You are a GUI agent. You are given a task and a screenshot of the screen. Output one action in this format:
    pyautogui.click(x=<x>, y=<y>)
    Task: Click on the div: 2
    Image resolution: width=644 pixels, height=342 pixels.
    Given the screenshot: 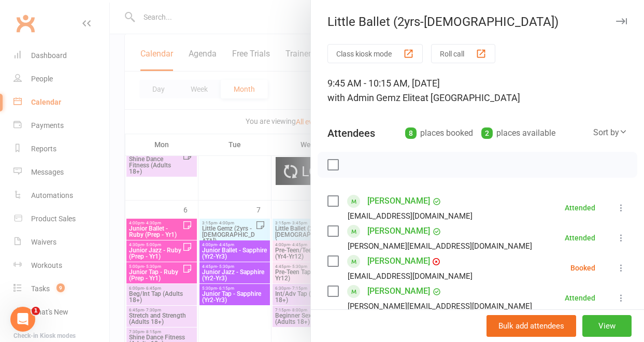 What is the action you would take?
    pyautogui.click(x=488, y=134)
    